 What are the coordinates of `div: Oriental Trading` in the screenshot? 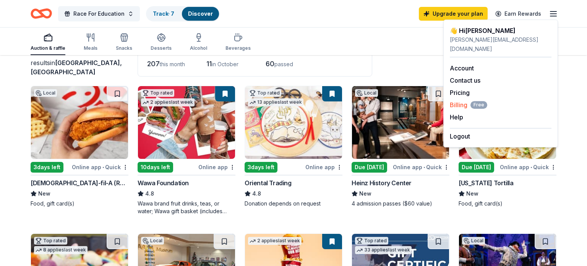 It's located at (268, 183).